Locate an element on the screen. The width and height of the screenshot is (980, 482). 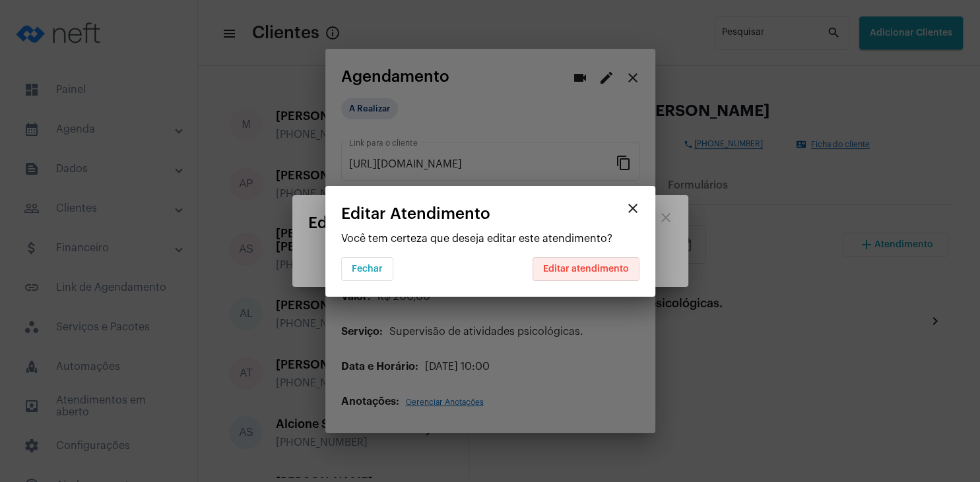
mat-icon: close is located at coordinates (633, 209).